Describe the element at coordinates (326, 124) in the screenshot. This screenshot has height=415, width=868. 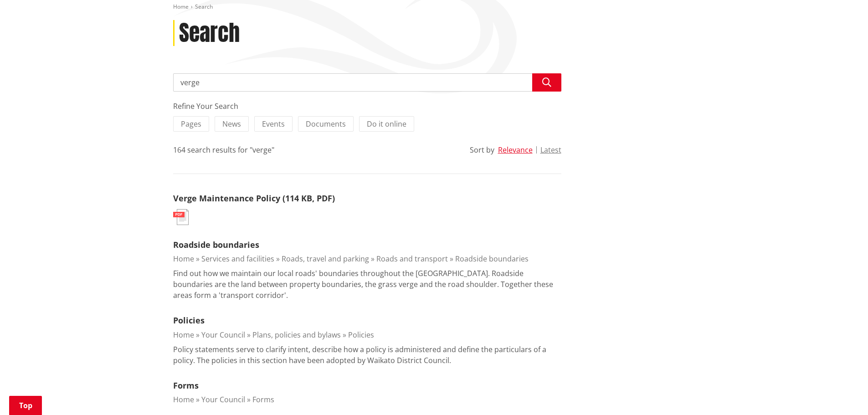
I see `span: Documents` at that location.